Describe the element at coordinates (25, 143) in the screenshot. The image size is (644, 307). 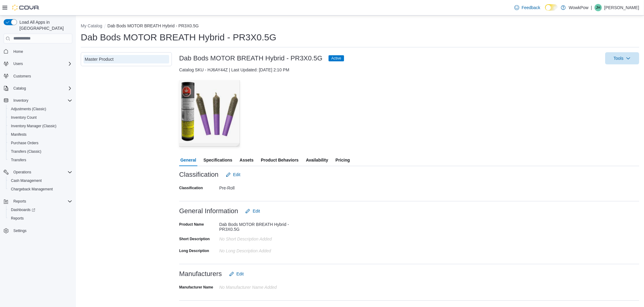
I see `a: Purchase Orders` at that location.